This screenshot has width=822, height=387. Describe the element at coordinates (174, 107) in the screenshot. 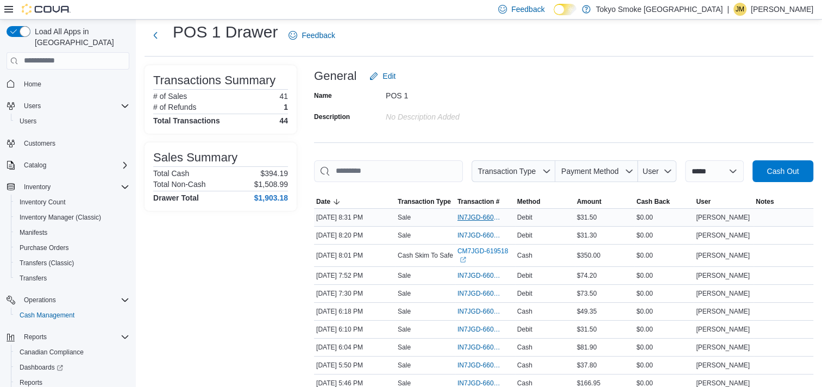

I see `h6: # of Refunds` at that location.